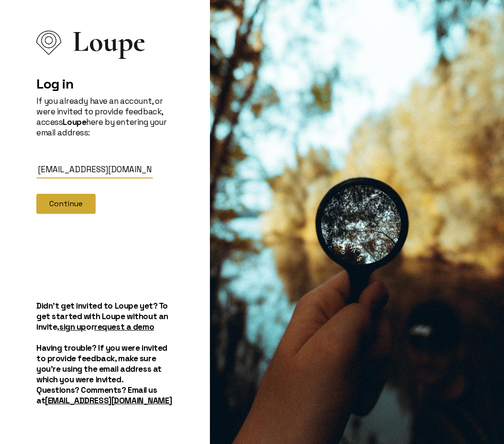 The width and height of the screenshot is (504, 444). I want to click on h2: Log in, so click(105, 84).